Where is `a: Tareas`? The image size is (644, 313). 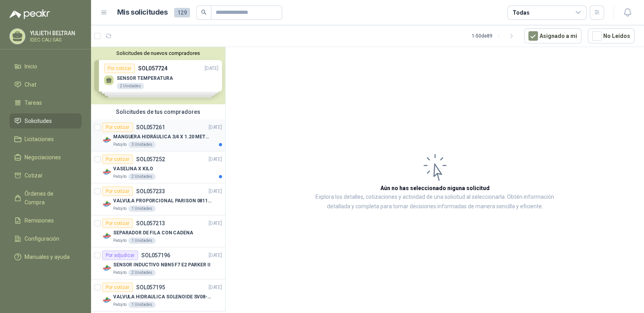 a: Tareas is located at coordinates (46, 103).